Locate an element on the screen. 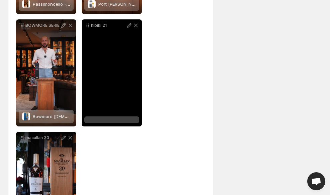 The height and width of the screenshot is (195, 330). span: Passimoncello - Premium Quality 29% (Limoncello) is located at coordinates (86, 4).